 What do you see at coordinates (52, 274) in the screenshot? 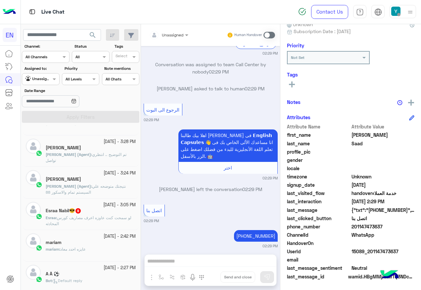
I see `h5: A À ⚽` at bounding box center [52, 274].